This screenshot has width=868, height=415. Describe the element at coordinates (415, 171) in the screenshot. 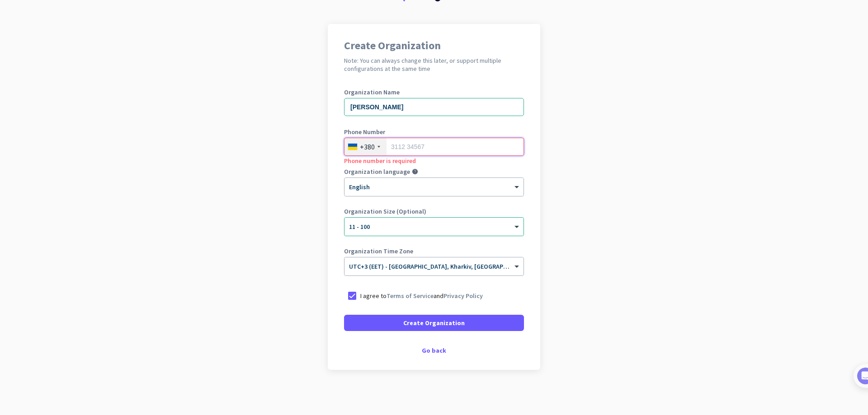

I see `i: help` at that location.